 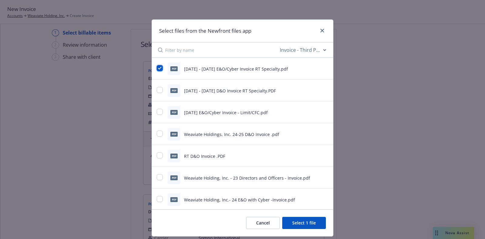 What do you see at coordinates (205, 31) in the screenshot?
I see `h1: Select files from the Newfront files app` at bounding box center [205, 31].